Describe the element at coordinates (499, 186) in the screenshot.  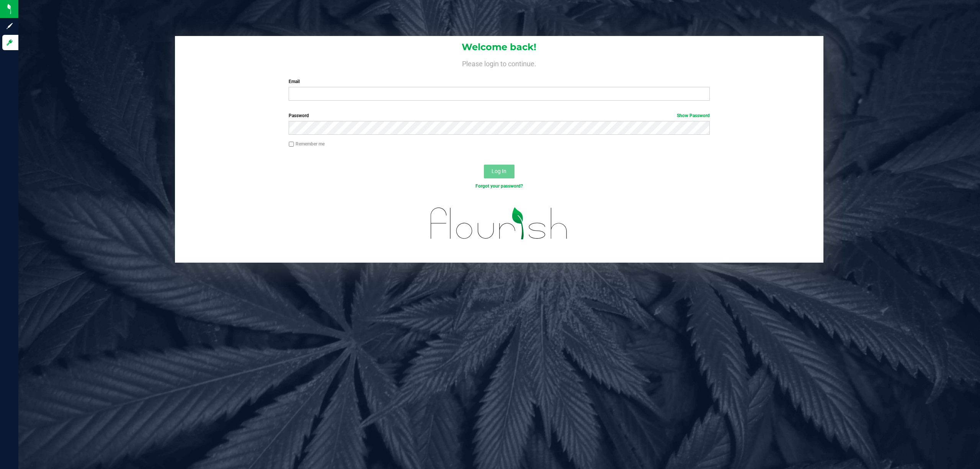
I see `a: Forgot your password?` at that location.